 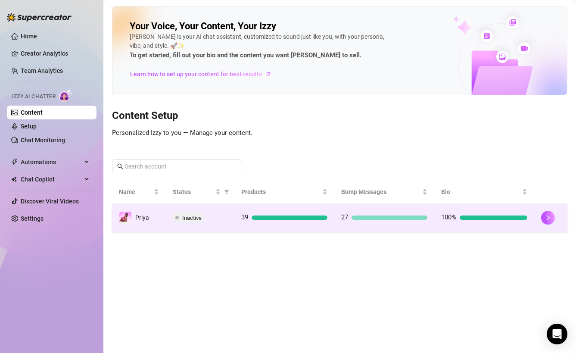 What do you see at coordinates (50, 201) in the screenshot?
I see `a: Discover Viral Videos` at bounding box center [50, 201].